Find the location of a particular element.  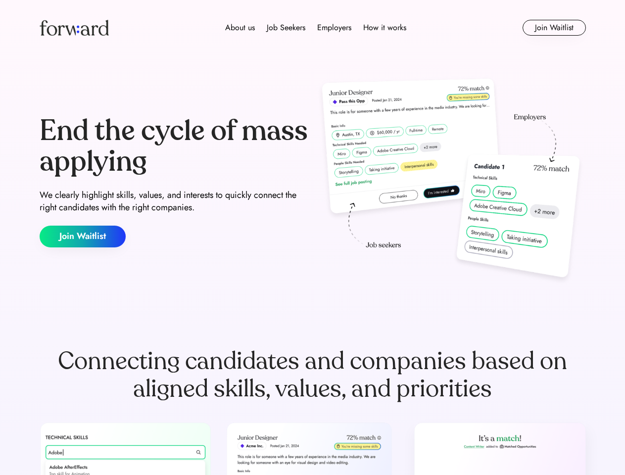

img: hero-image.png is located at coordinates (451, 182).